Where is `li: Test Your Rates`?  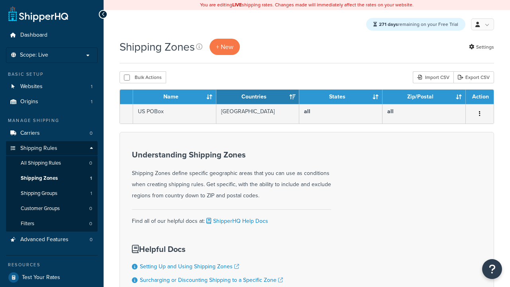
li: Test Your Rates is located at coordinates (52, 277).